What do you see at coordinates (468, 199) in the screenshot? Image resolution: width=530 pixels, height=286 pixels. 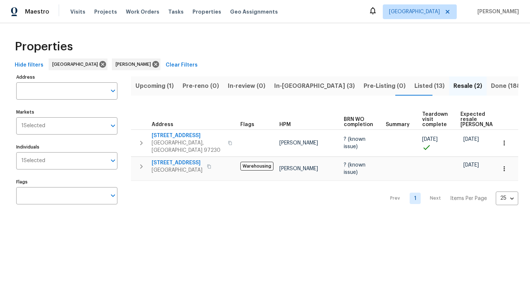 I see `p: Items Per Page` at bounding box center [468, 199].